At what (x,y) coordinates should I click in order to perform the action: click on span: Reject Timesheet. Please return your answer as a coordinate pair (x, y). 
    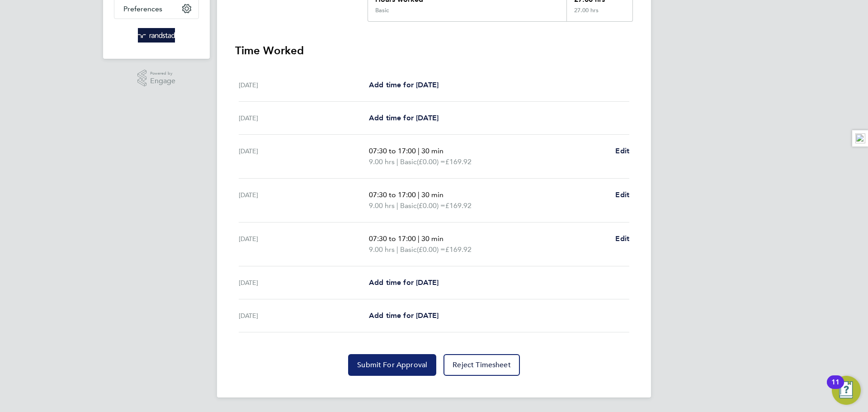
    Looking at the image, I should click on (481, 365).